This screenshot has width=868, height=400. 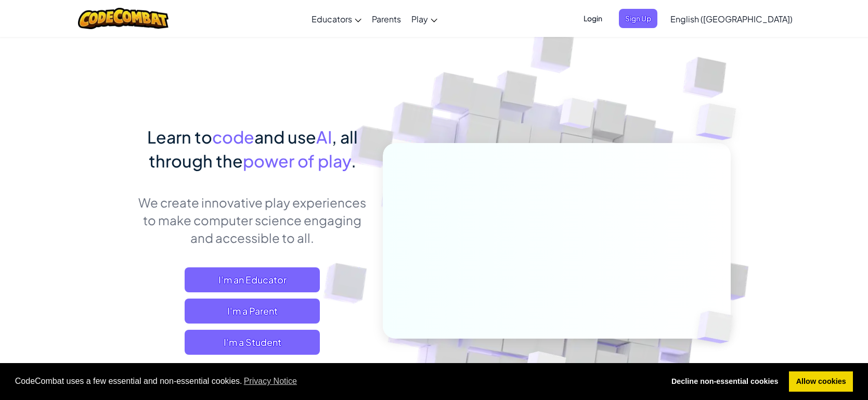 What do you see at coordinates (297, 161) in the screenshot?
I see `span: power of play` at bounding box center [297, 161].